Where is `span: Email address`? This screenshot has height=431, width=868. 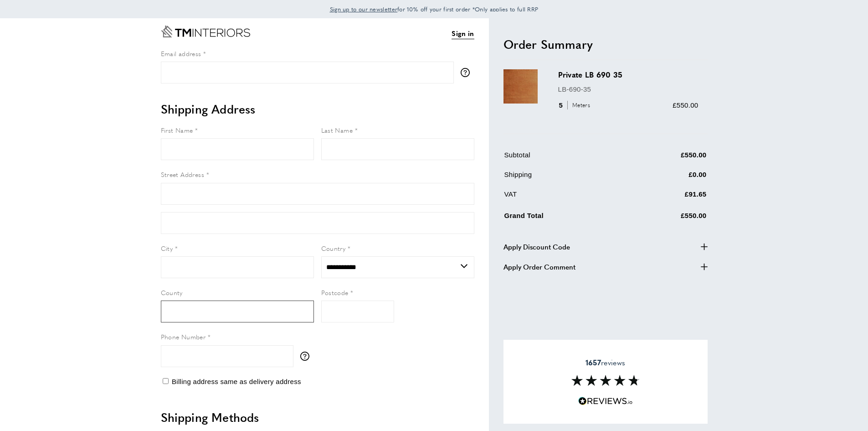
span: Email address is located at coordinates (181, 53).